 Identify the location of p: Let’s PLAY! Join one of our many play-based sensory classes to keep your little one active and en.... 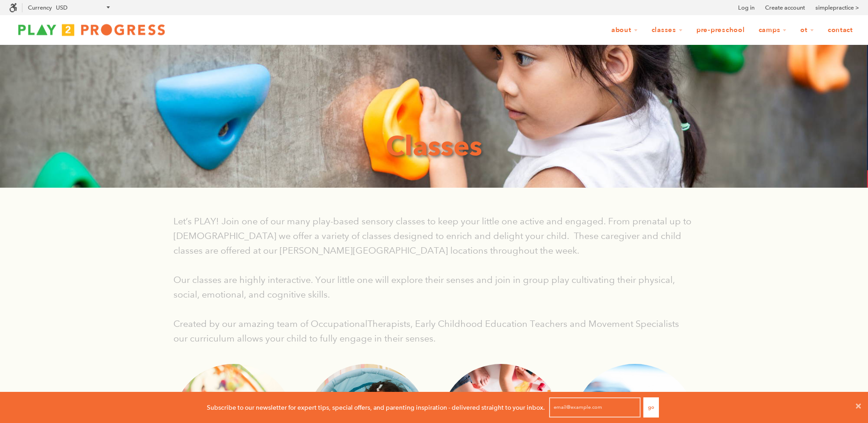
(434, 236).